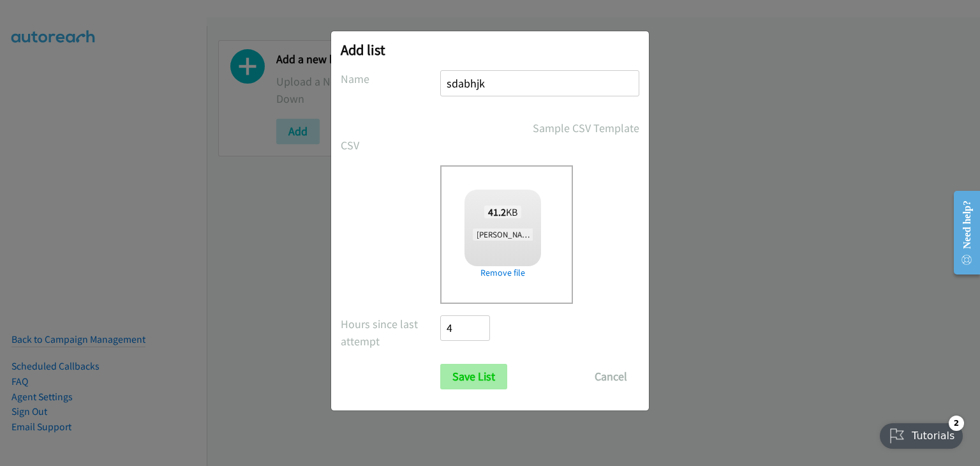 The image size is (980, 466). What do you see at coordinates (502, 273) in the screenshot?
I see `a: Remove file` at bounding box center [502, 273].